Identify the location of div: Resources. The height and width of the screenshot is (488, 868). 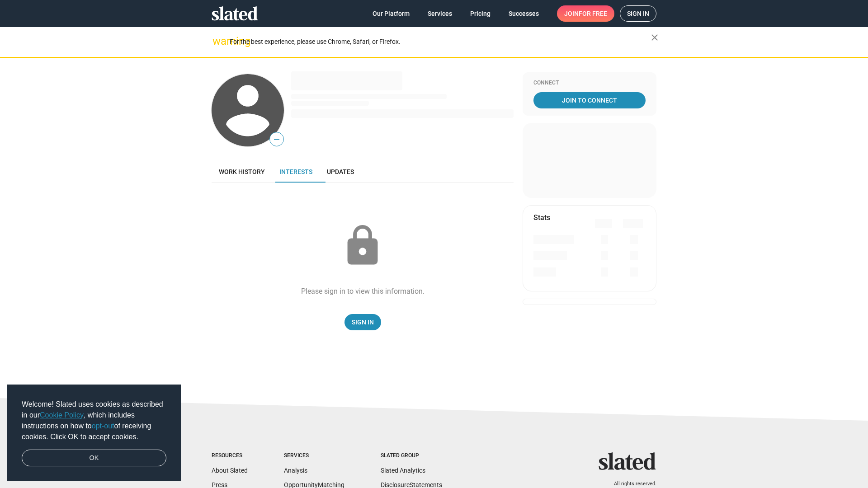
(230, 456).